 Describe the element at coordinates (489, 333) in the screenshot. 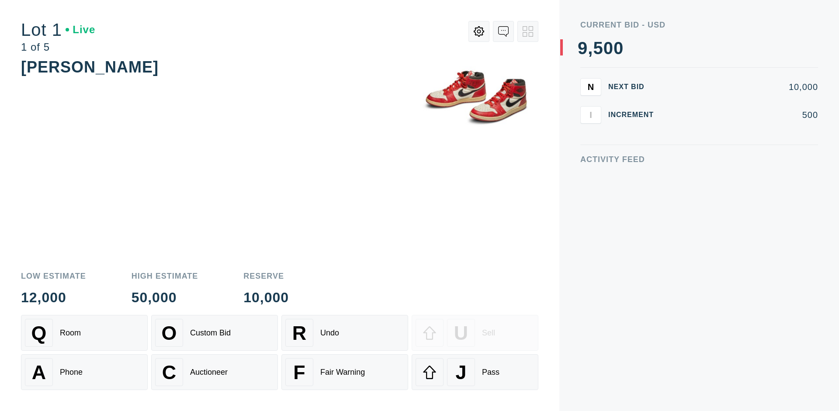

I see `div: Sell` at that location.